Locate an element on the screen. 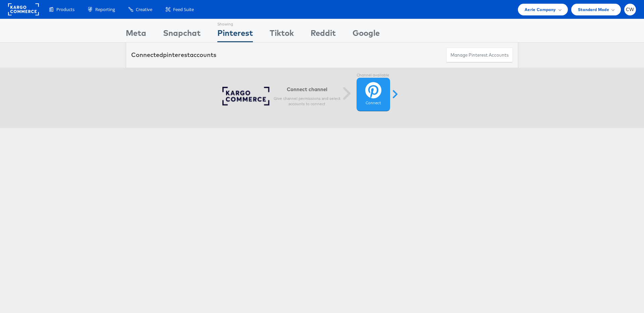  div: Meta is located at coordinates (136, 35).